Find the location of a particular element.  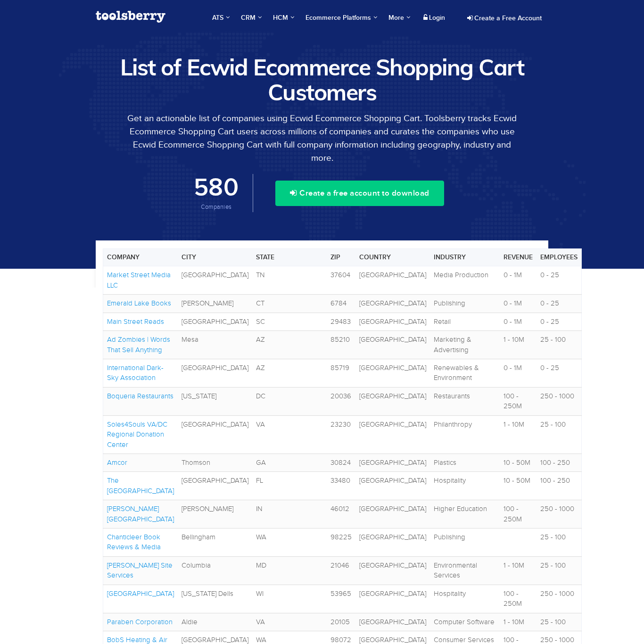

a: Paraben Corporation is located at coordinates (140, 622).